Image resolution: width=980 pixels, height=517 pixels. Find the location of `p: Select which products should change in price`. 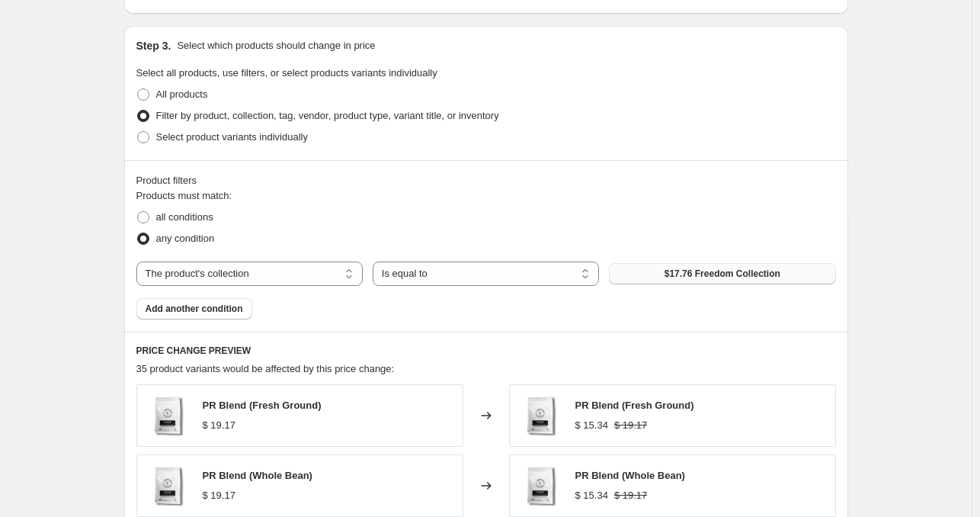

p: Select which products should change in price is located at coordinates (276, 46).